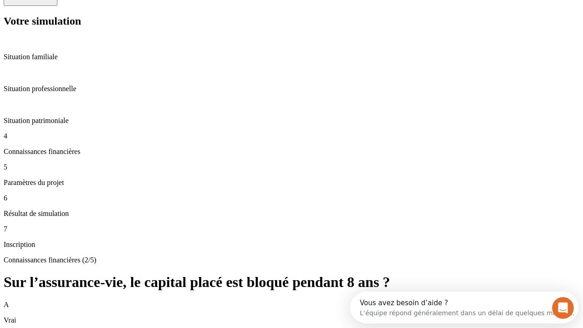 Image resolution: width=583 pixels, height=328 pixels. What do you see at coordinates (291, 198) in the screenshot?
I see `p: 6` at bounding box center [291, 198].